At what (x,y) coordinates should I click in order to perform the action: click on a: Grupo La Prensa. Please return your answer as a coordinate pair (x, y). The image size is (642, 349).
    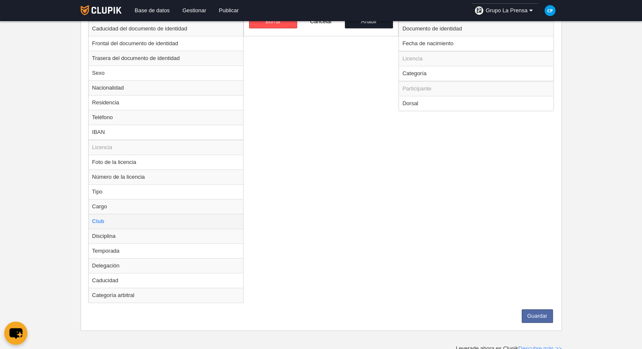
    Looking at the image, I should click on (504, 11).